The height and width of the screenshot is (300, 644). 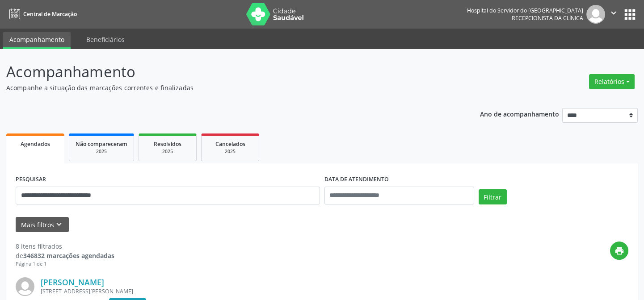 What do you see at coordinates (50, 14) in the screenshot?
I see `span: Central de Marcação` at bounding box center [50, 14].